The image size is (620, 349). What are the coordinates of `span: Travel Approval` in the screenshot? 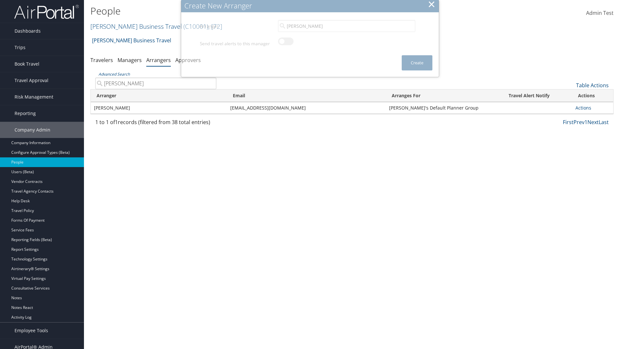 It's located at (31, 80).